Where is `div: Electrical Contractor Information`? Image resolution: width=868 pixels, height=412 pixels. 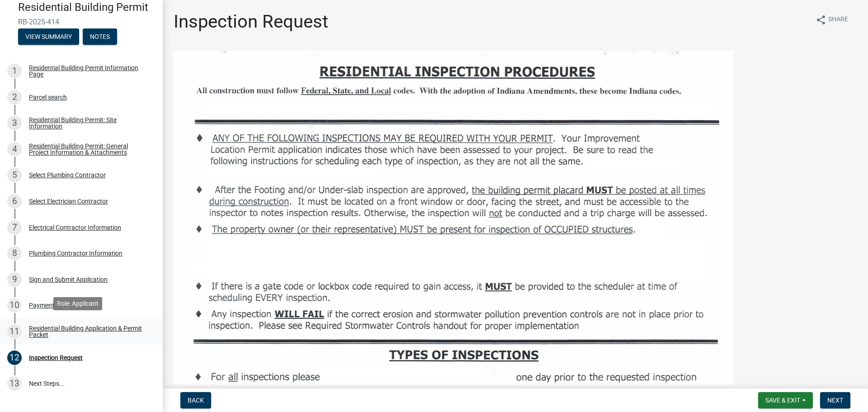
div: Electrical Contractor Information is located at coordinates (75, 227).